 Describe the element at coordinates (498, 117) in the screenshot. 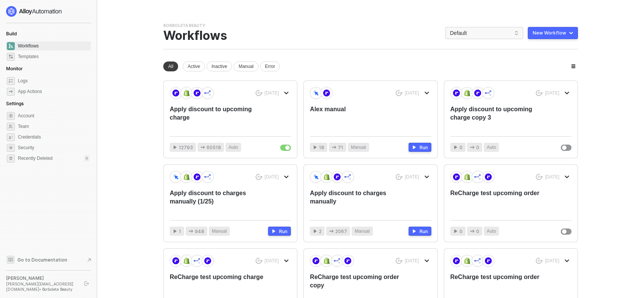

I see `div: Apply discount to upcoming charge copy 3` at that location.